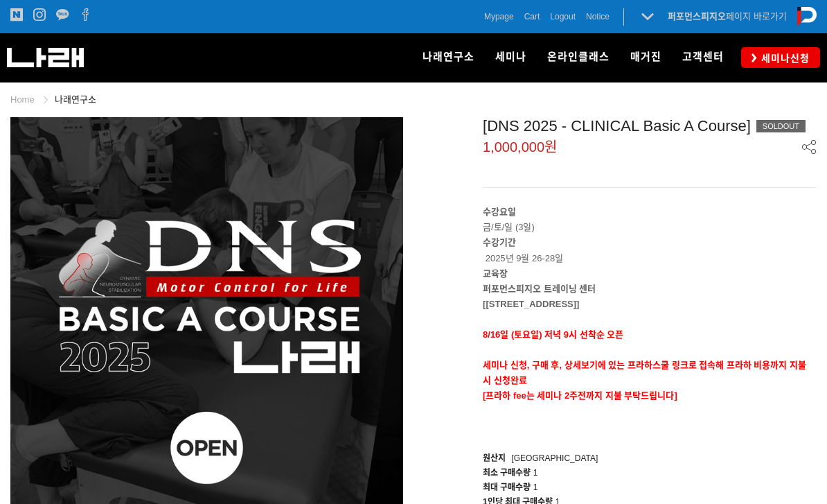 The height and width of the screenshot is (504, 827). What do you see at coordinates (579, 56) in the screenshot?
I see `span: 온라인클래스` at bounding box center [579, 56].